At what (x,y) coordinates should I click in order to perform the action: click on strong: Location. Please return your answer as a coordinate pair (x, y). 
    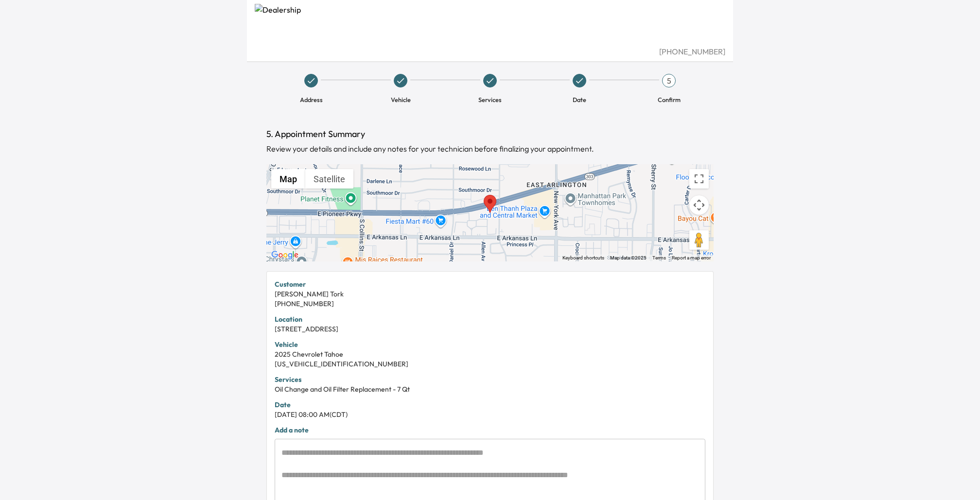
    Looking at the image, I should click on (288, 319).